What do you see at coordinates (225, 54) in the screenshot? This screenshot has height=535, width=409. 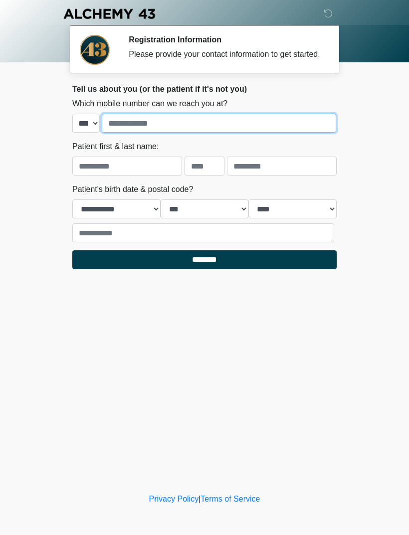 I see `div: Please provide your contact information to get started.` at bounding box center [225, 54].